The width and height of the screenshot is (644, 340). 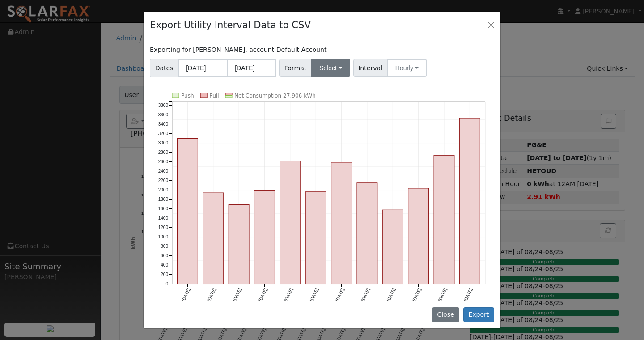 I want to click on text: 3800, so click(x=164, y=105).